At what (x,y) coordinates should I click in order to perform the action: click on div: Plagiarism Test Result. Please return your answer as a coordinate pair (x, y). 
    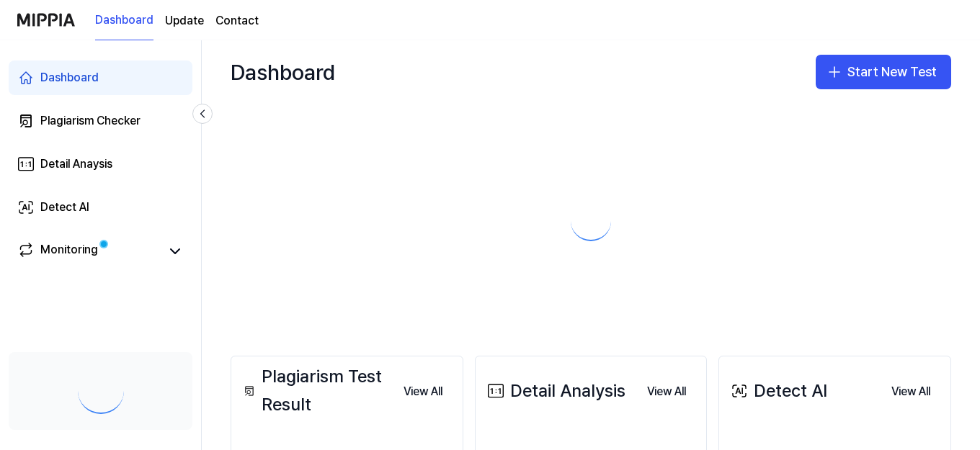
    Looking at the image, I should click on (315, 390).